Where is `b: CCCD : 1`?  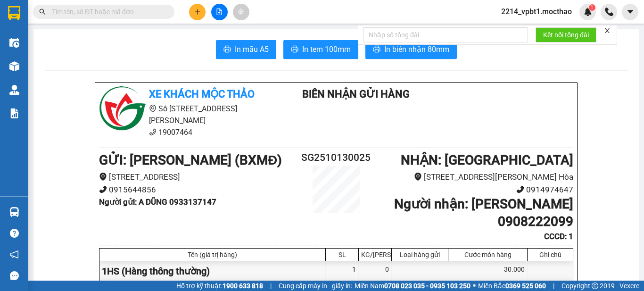
b: CCCD : 1 is located at coordinates (559, 237).